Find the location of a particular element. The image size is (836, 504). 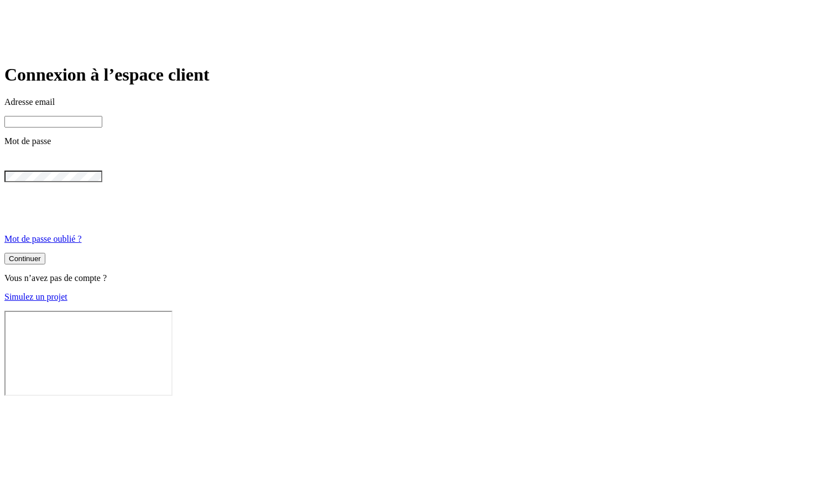

p: Mot de passe is located at coordinates (418, 141).